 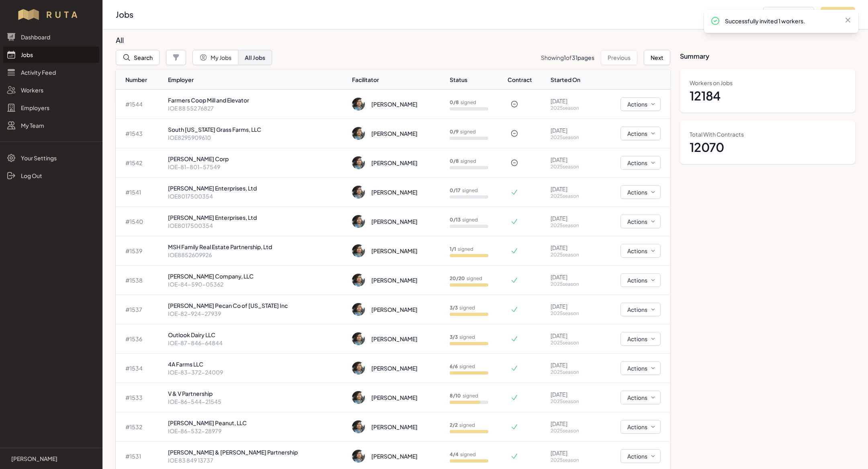 I want to click on b: 0 / 13, so click(x=455, y=219).